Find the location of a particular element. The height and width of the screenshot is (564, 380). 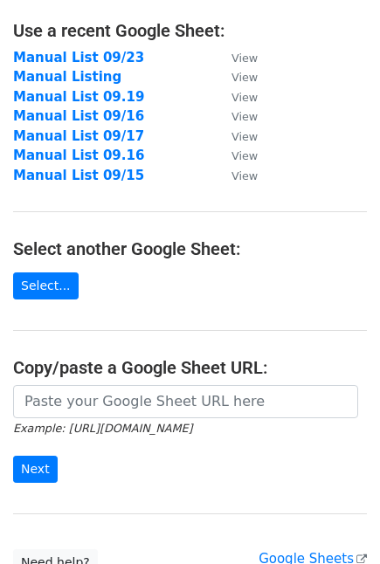

a: Manual List 09.19 is located at coordinates (79, 97).